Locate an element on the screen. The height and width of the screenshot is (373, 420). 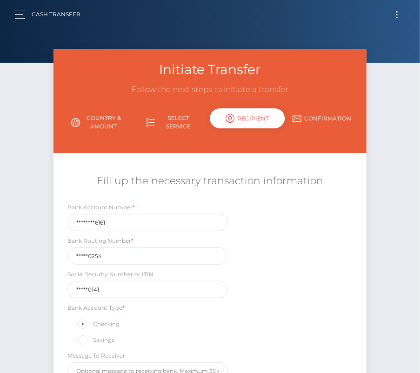
label: Bank Account Number is located at coordinates (101, 208).